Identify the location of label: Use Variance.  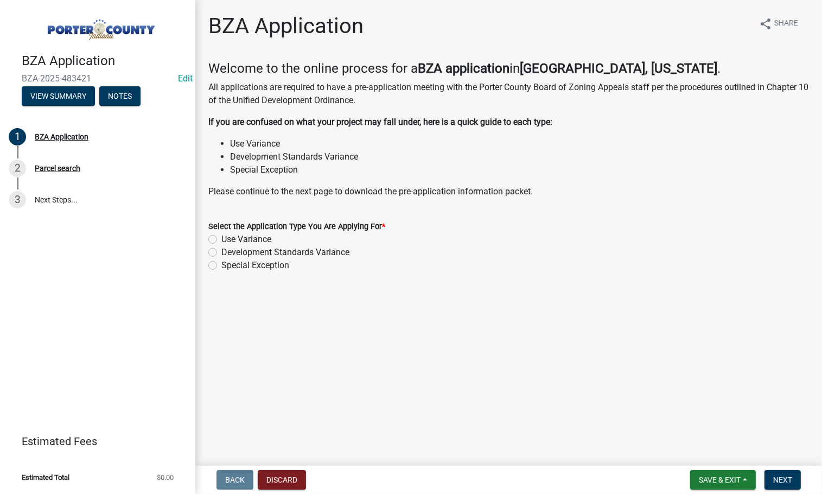
(246, 239).